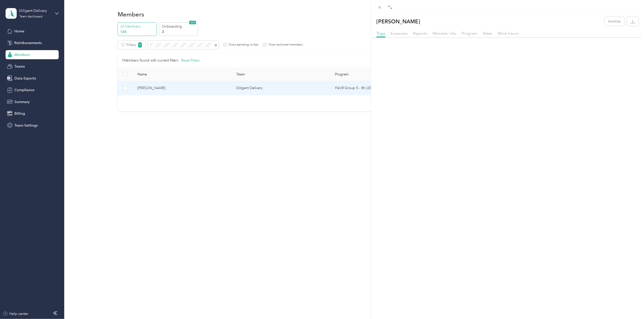  What do you see at coordinates (614, 21) in the screenshot?
I see `button: Archive` at bounding box center [614, 21].